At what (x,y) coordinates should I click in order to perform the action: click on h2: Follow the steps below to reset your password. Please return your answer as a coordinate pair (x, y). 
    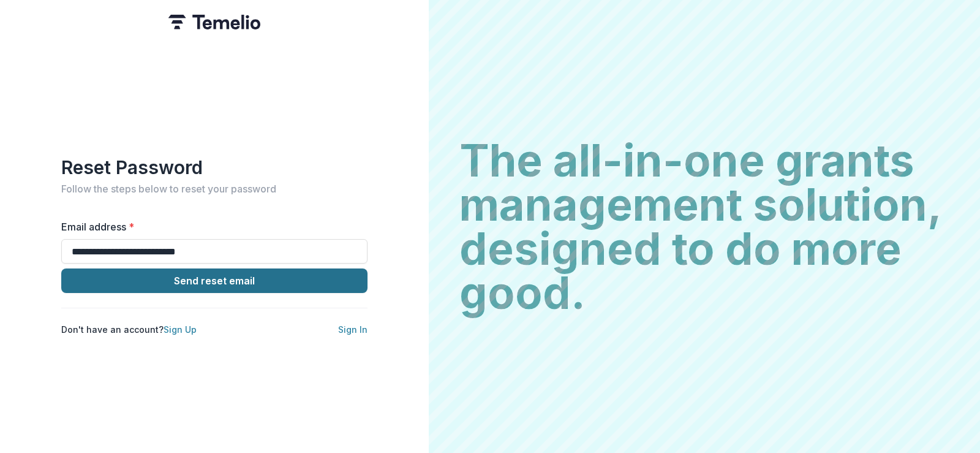
    Looking at the image, I should click on (214, 188).